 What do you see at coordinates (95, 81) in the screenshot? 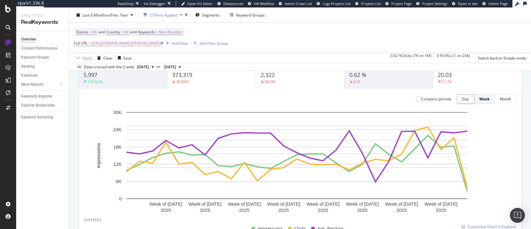
I see `div: 125.62%` at bounding box center [95, 81].